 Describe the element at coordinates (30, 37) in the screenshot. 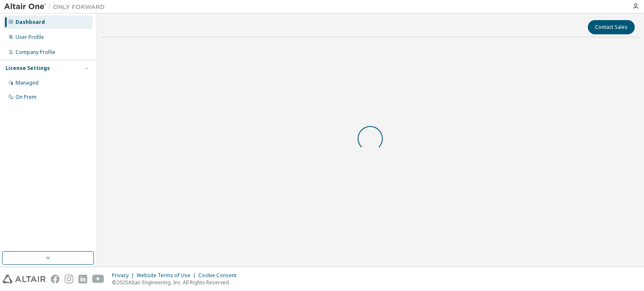

I see `div: User Profile` at that location.